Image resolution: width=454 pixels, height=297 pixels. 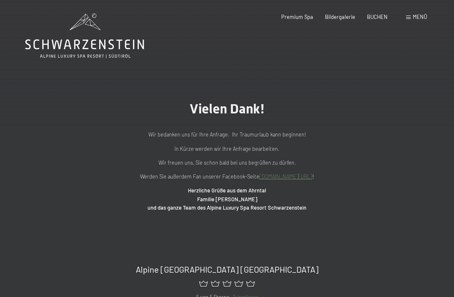 I want to click on span: BUCHEN, so click(x=377, y=17).